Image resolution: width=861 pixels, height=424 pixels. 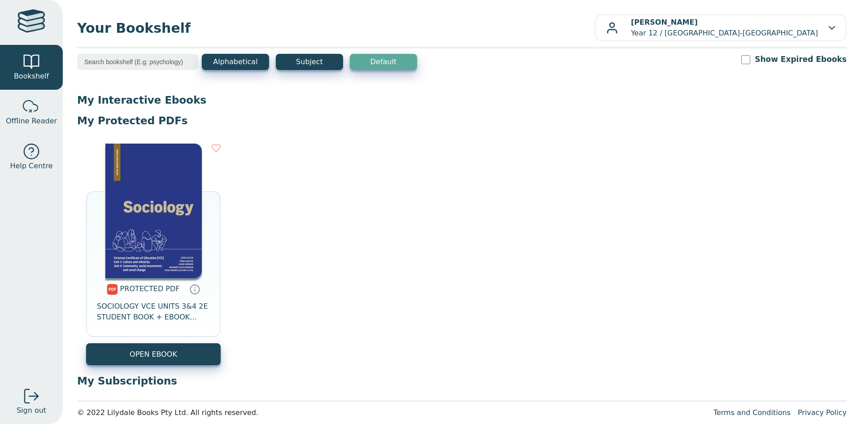 I want to click on p: My Interactive Ebooks, so click(x=462, y=100).